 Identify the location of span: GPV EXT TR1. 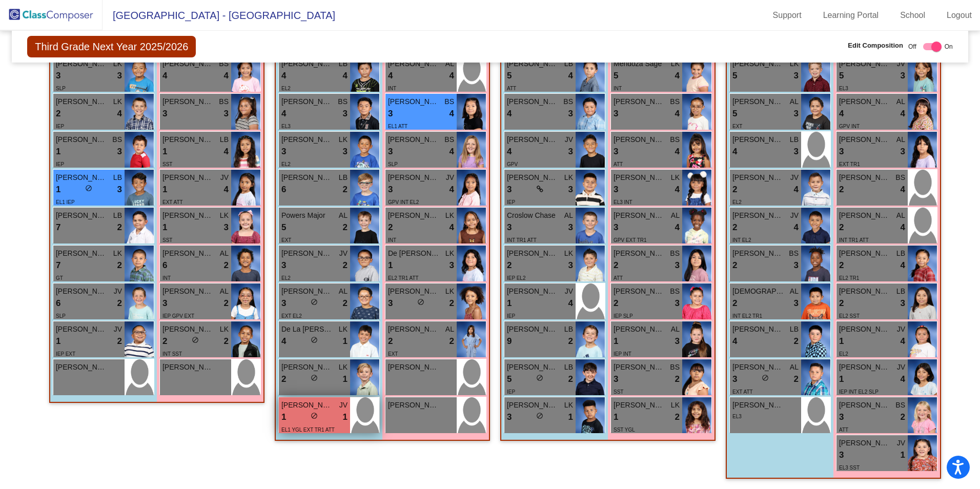
(630, 240).